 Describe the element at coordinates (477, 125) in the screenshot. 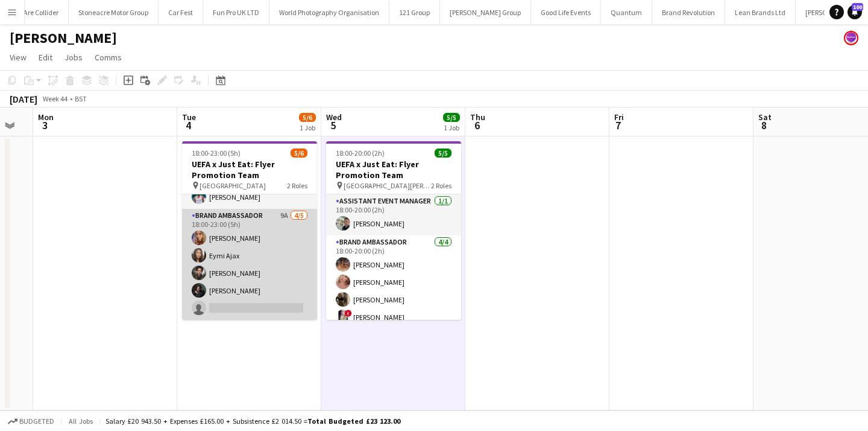

I see `span: 6` at that location.